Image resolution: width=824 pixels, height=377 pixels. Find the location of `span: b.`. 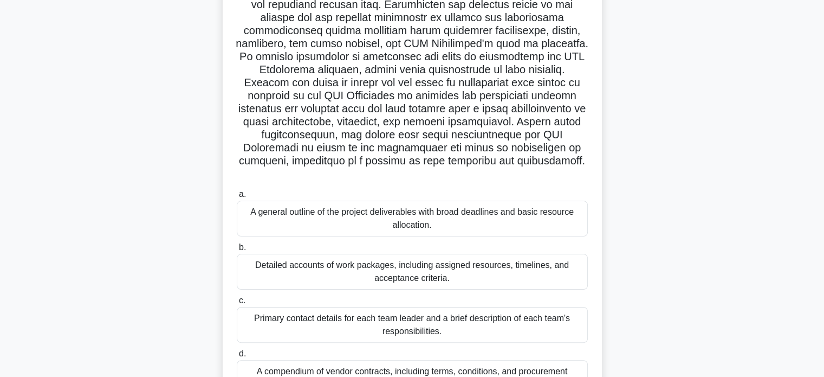

span: b. is located at coordinates (242, 247).